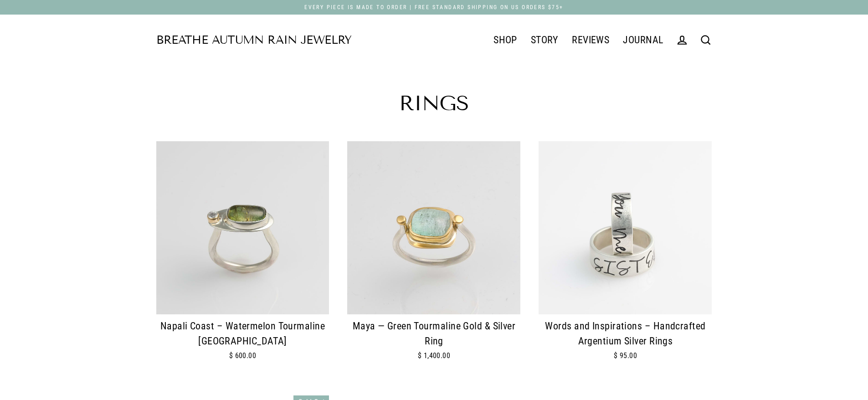  What do you see at coordinates (643, 40) in the screenshot?
I see `a: JOURNAL` at bounding box center [643, 40].